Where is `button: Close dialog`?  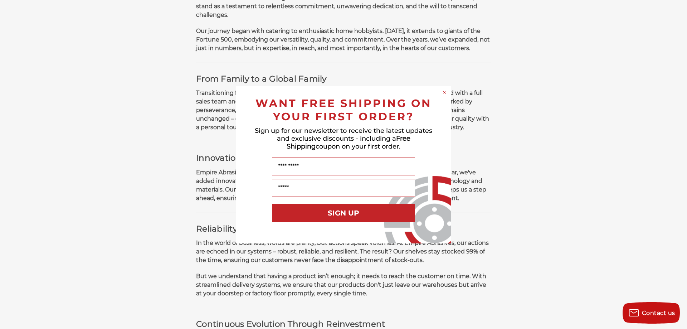
button: Close dialog is located at coordinates (444, 92).